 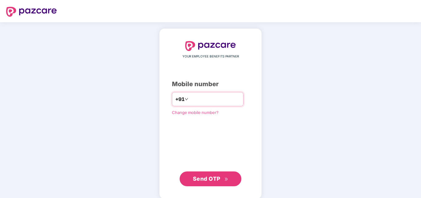 I want to click on span: Send OTP, so click(x=206, y=178).